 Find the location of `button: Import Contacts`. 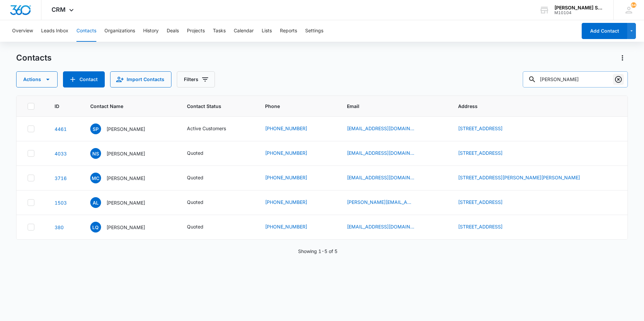

button: Import Contacts is located at coordinates (140, 80).